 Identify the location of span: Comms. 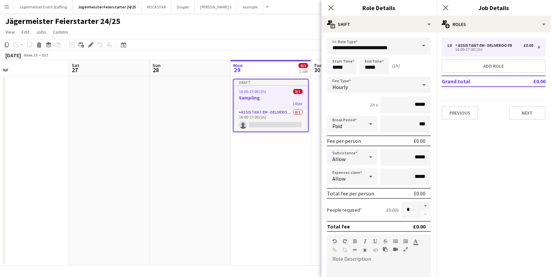
(60, 32).